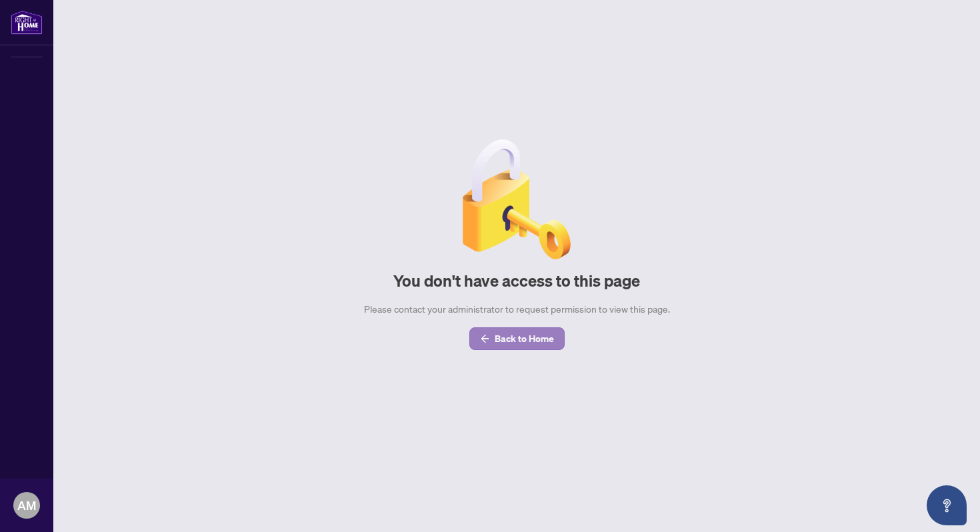 The image size is (980, 532). Describe the element at coordinates (517, 339) in the screenshot. I see `button: Back to Home` at that location.